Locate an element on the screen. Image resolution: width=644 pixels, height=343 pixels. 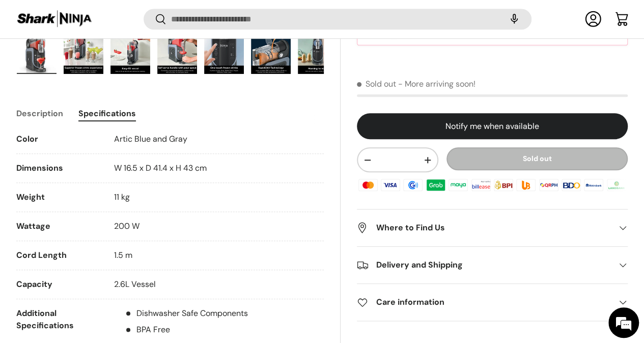
div: Chat with us now is located at coordinates (112, 63).